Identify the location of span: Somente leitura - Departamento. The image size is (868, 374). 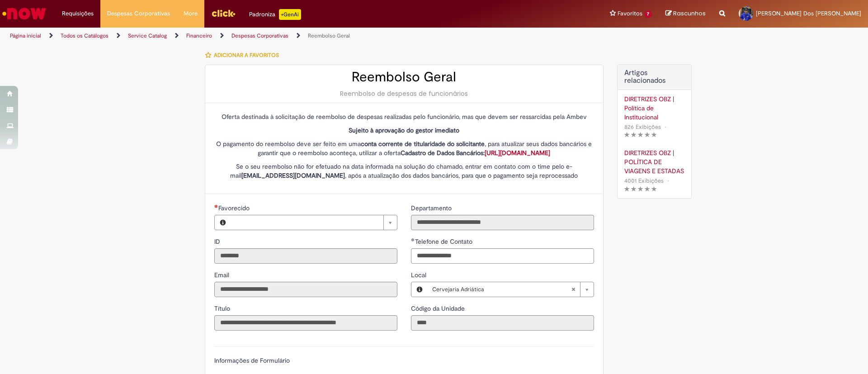
(432, 208).